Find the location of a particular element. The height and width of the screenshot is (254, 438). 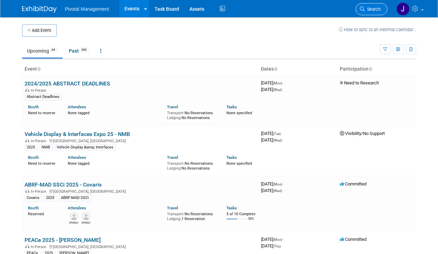

span: Need to Research is located at coordinates (359, 83).